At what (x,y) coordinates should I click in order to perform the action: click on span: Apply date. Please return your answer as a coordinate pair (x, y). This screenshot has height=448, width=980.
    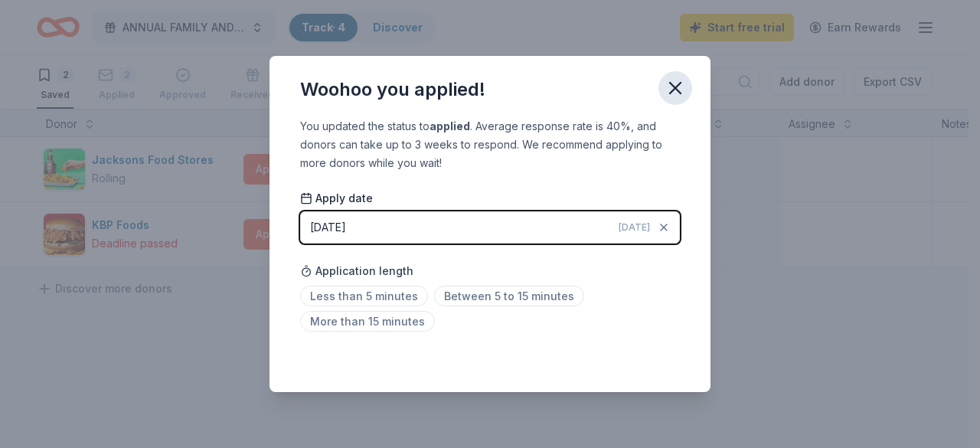
    Looking at the image, I should click on (336, 198).